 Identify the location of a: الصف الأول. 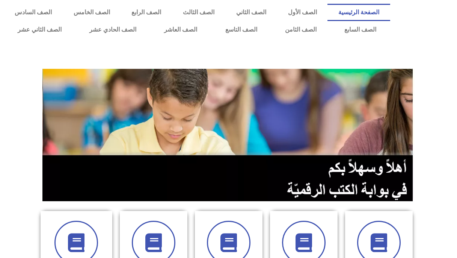
(302, 12).